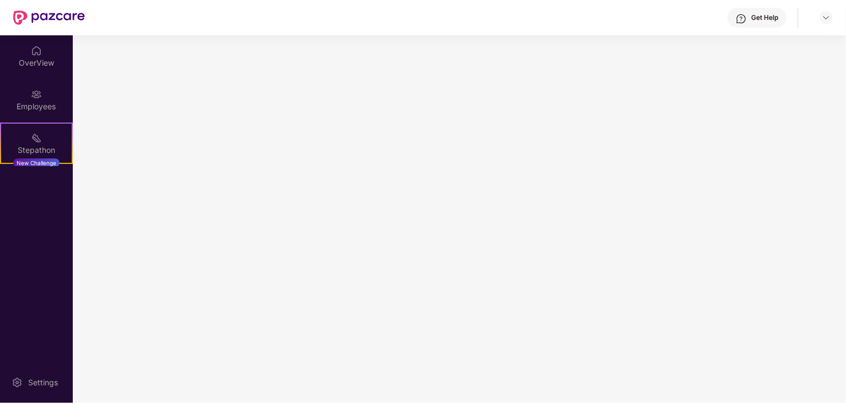 This screenshot has width=846, height=403. What do you see at coordinates (36, 94) in the screenshot?
I see `img: svg+xml;base64,PHN2ZyBpZD0iRW1wbG95ZWVzIiB4bWxucz0iaHR0cDovL3d3dy53My5vcmcvMjAwMC9zdmciIHdpZHRoPS...` at bounding box center [36, 94].